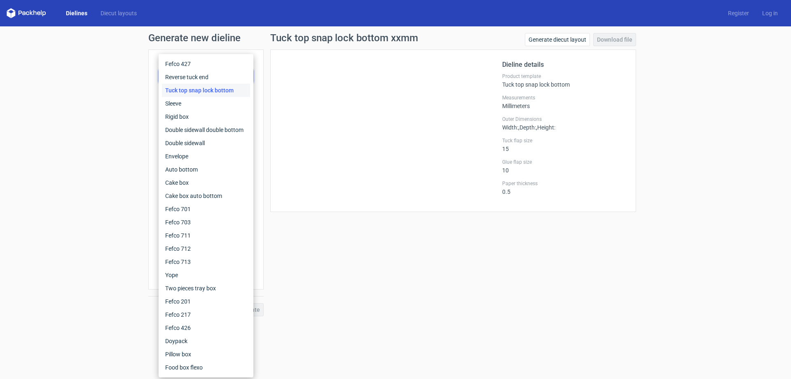 This screenshot has height=379, width=791. What do you see at coordinates (564, 119) in the screenshot?
I see `label: Outer Dimensions` at bounding box center [564, 119].